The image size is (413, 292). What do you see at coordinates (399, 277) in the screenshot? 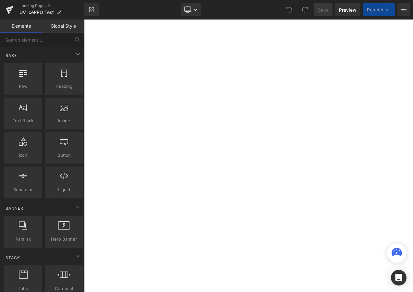
I see `div: Open Intercom Messenger` at bounding box center [399, 277].